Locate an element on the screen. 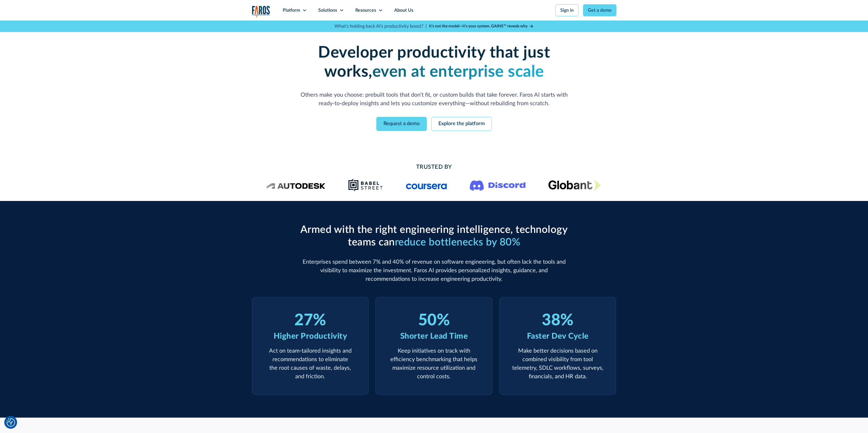 Image resolution: width=868 pixels, height=433 pixels. div: Faster Dev Cycle is located at coordinates (558, 336).